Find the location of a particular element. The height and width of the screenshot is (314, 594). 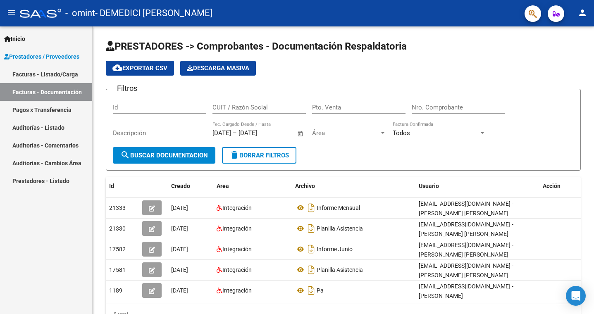

button: Descarga Masiva is located at coordinates (218, 68).